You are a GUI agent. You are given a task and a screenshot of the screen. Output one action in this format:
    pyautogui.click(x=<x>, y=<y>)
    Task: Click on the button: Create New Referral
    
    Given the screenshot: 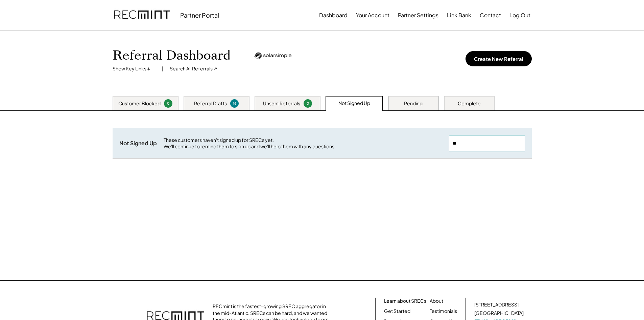 What is the action you would take?
    pyautogui.click(x=499, y=58)
    